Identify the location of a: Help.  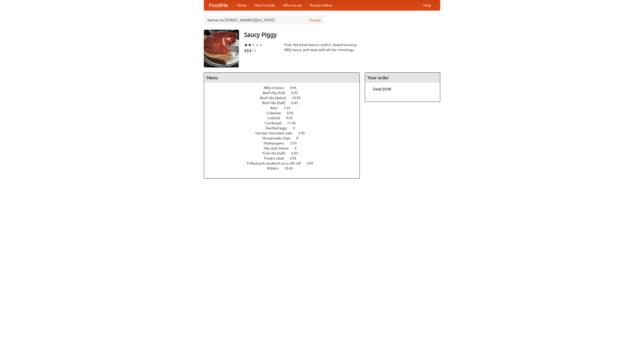
(427, 6).